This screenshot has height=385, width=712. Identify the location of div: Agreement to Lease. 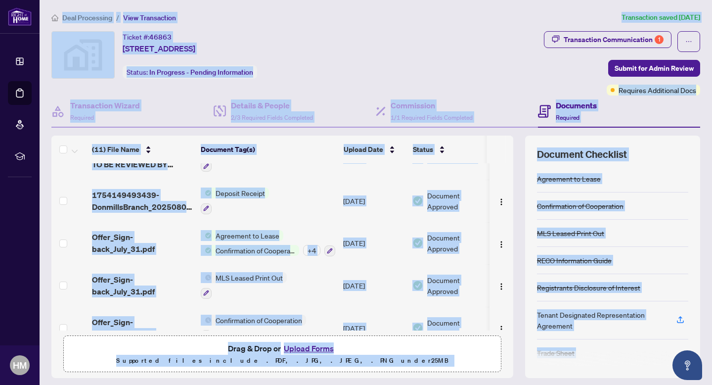
(569, 178).